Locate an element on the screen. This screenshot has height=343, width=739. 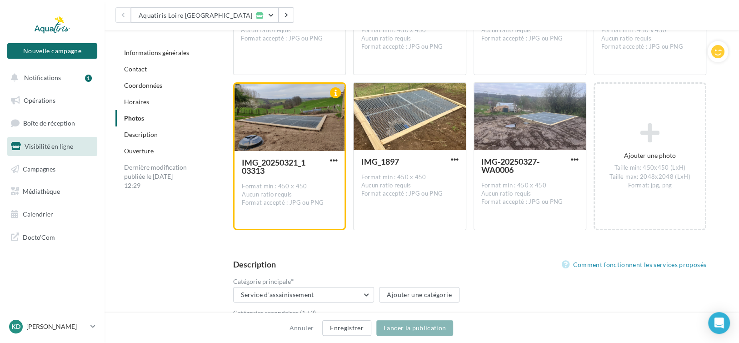
span: Visibilité en ligne is located at coordinates (49, 146).